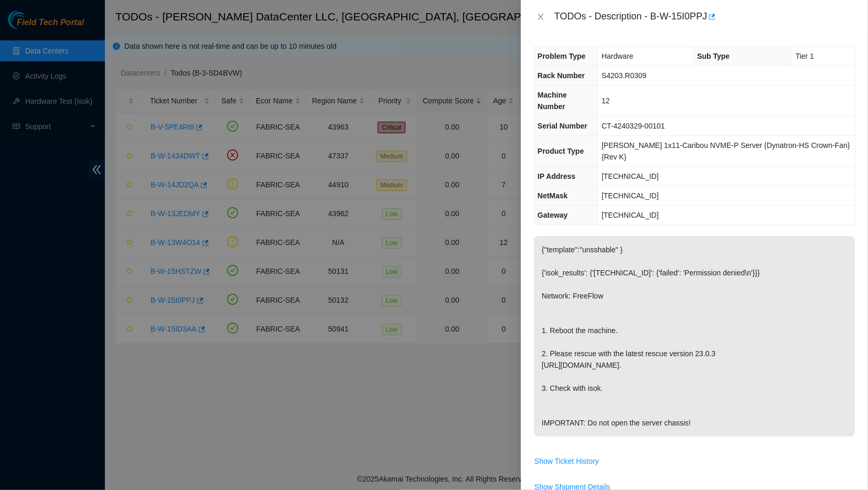  What do you see at coordinates (553, 196) in the screenshot?
I see `span: NetMask` at bounding box center [553, 196].